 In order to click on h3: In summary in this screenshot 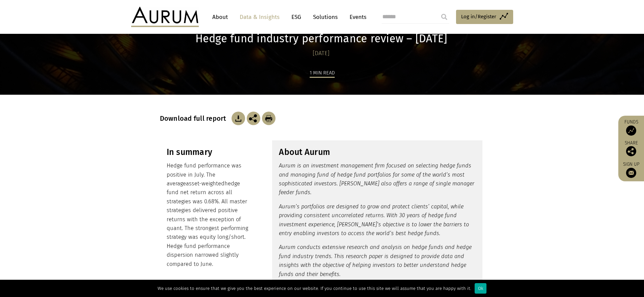, I will do `click(209, 152)`.